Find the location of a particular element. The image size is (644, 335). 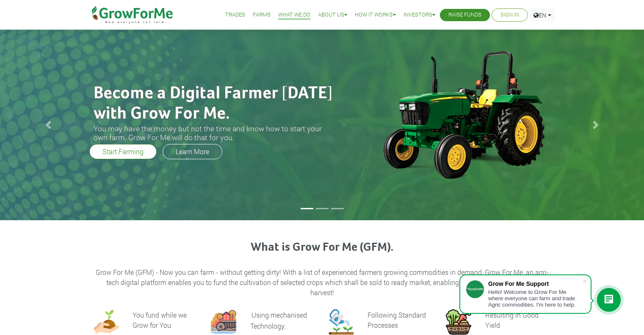

h3: What is Grow For Me (GFM). is located at coordinates (322, 247).